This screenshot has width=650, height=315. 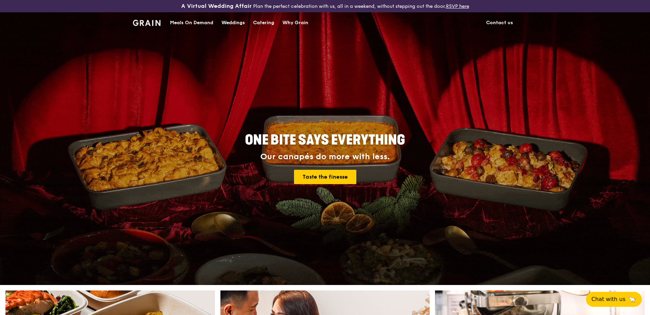 I want to click on a: GrainGrain, so click(x=147, y=22).